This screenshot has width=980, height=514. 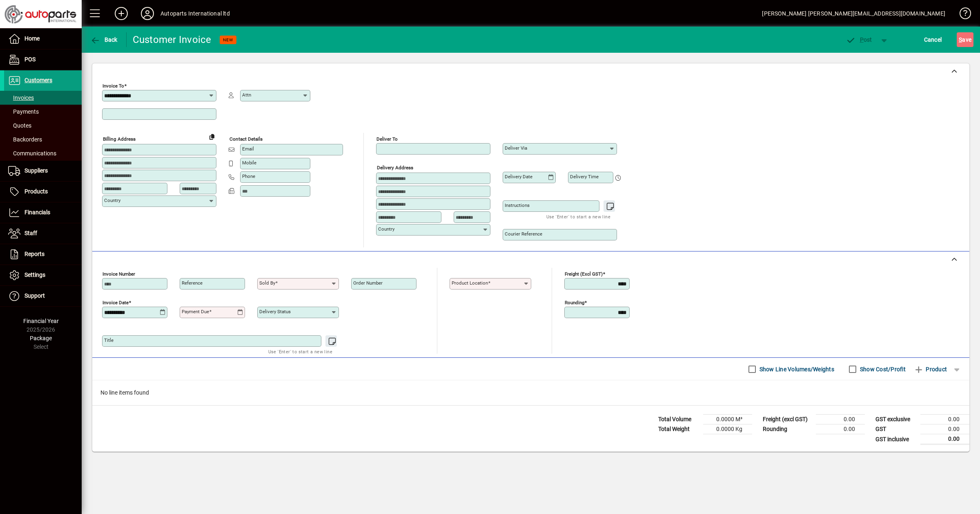 What do you see at coordinates (43, 296) in the screenshot?
I see `a: Support` at bounding box center [43, 296].